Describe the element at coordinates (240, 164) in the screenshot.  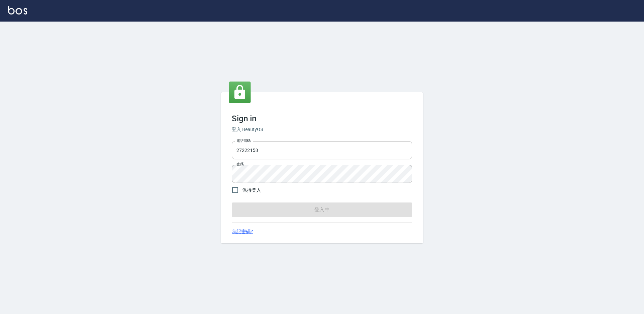
I see `label: 密碼` at that location.